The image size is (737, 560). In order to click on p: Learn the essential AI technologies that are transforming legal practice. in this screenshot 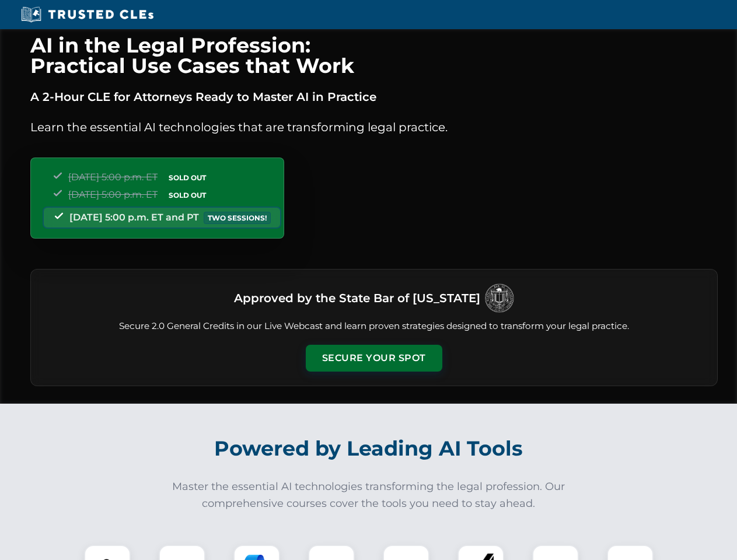, I will do `click(374, 127)`.